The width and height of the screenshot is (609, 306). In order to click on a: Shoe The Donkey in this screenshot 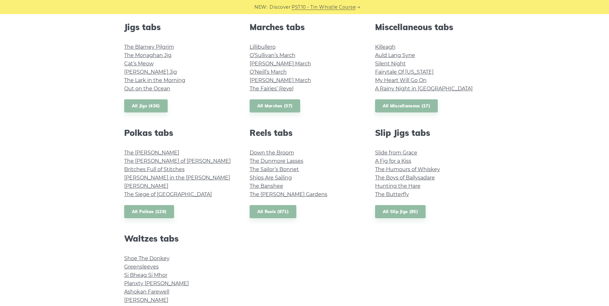, I will do `click(147, 258)`.